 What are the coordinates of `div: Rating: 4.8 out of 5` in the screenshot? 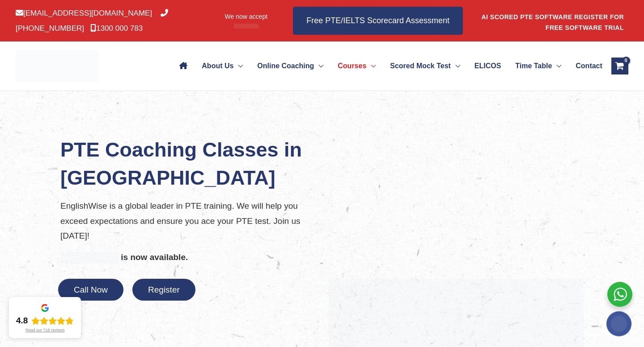 It's located at (44, 321).